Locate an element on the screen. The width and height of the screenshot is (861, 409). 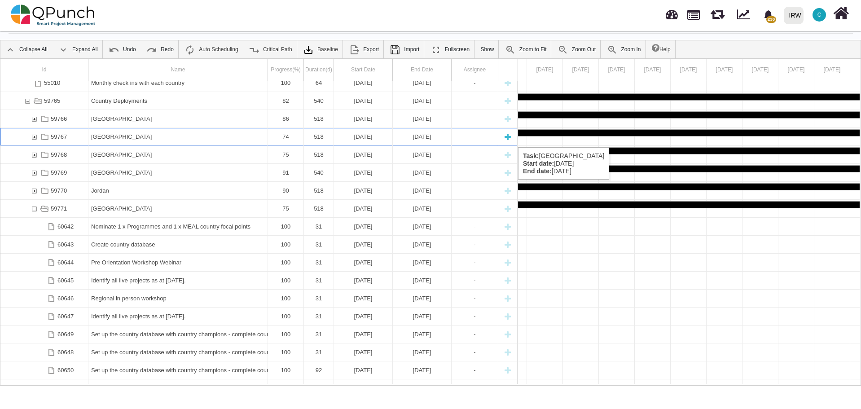
div: Create country database is located at coordinates (178, 244).